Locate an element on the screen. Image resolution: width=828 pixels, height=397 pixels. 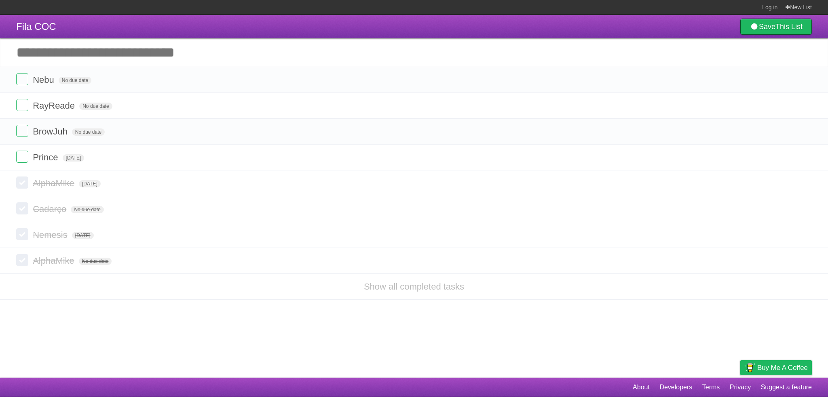
a: Terms is located at coordinates (711, 388).